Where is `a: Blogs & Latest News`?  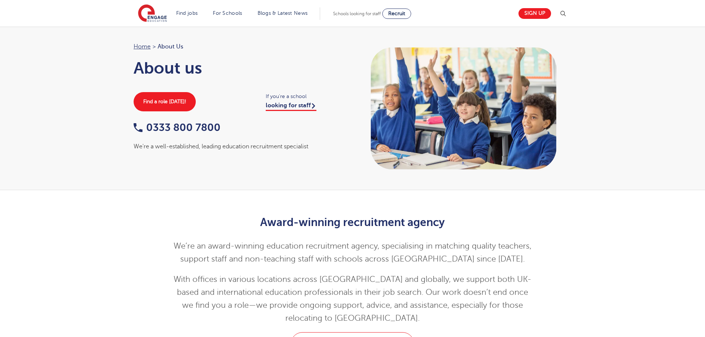
a: Blogs & Latest News is located at coordinates (283, 13).